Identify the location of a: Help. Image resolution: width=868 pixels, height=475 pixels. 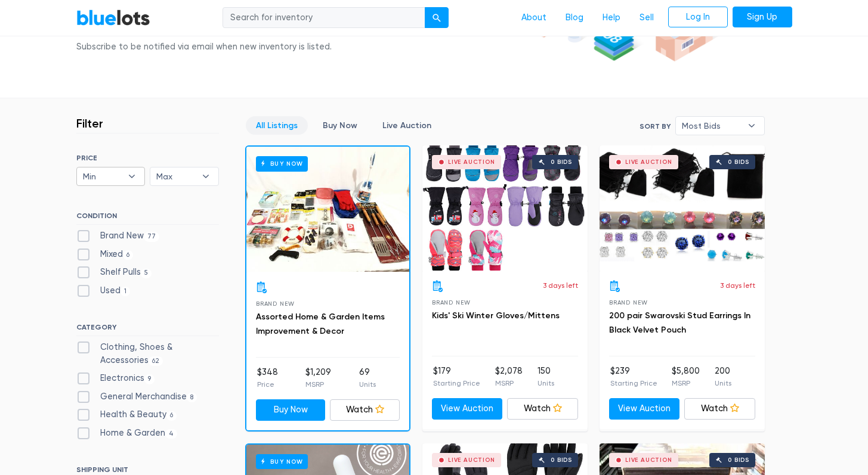
(611, 18).